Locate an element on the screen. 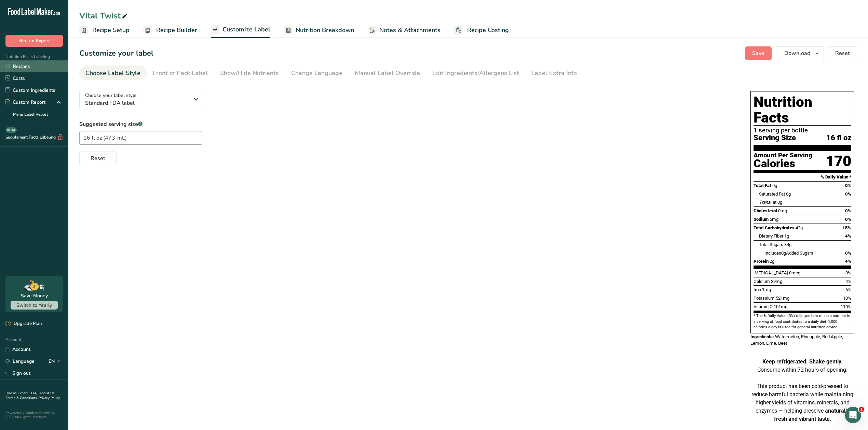 The width and height of the screenshot is (868, 430). span: Recipe Builder is located at coordinates (177, 30).